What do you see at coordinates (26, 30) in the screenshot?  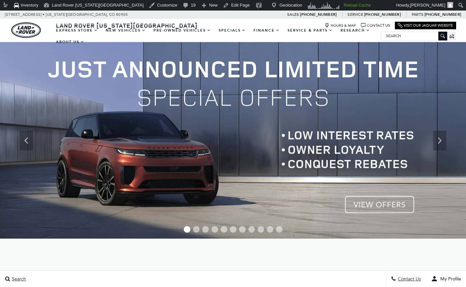 I see `a: land-rover` at bounding box center [26, 30].